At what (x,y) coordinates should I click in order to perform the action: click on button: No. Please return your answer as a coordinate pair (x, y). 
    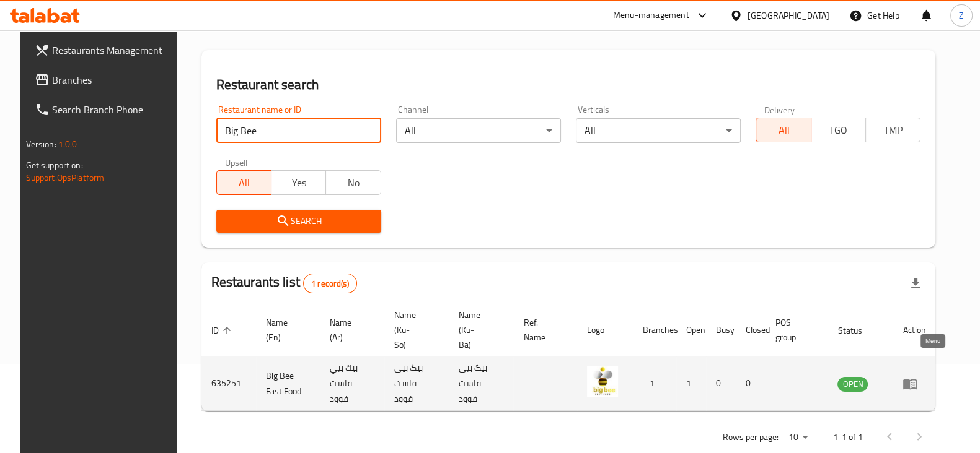
    Looking at the image, I should click on (352, 182).